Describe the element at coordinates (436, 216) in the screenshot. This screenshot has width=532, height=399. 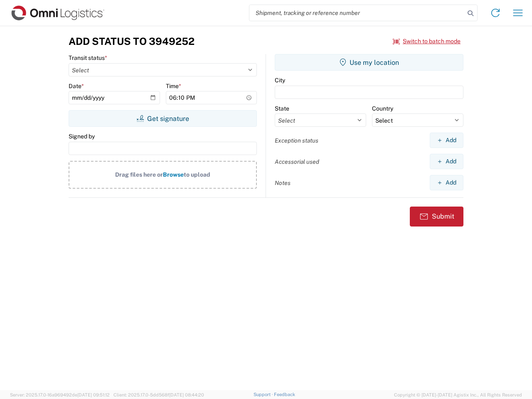
I see `button: Submit` at that location.